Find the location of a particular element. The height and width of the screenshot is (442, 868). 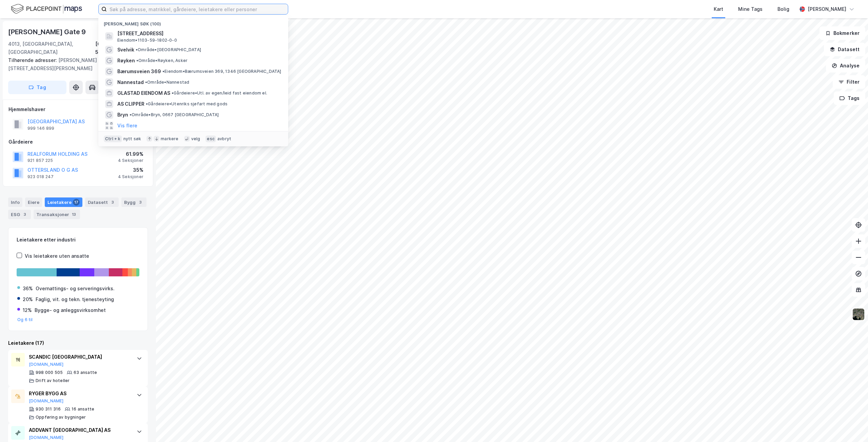

div: Leietakere (17) is located at coordinates (78, 343).